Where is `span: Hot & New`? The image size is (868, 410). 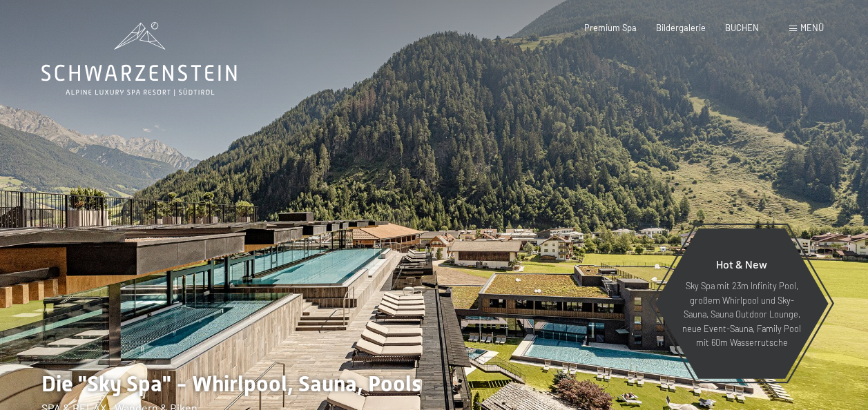 span: Hot & New is located at coordinates (742, 264).